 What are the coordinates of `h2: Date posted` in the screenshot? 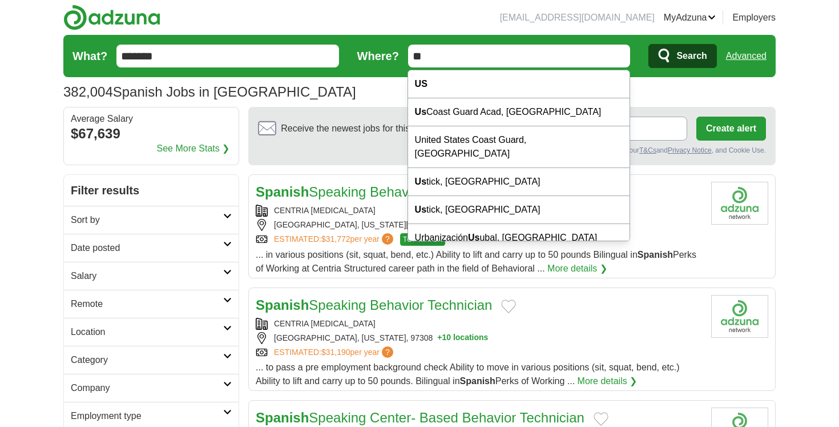 It's located at (147, 248).